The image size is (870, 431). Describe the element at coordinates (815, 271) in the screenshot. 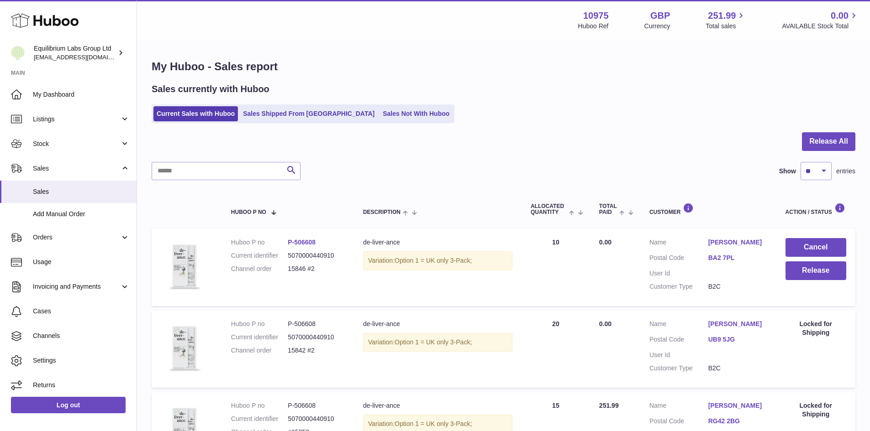

I see `button: Release` at that location.